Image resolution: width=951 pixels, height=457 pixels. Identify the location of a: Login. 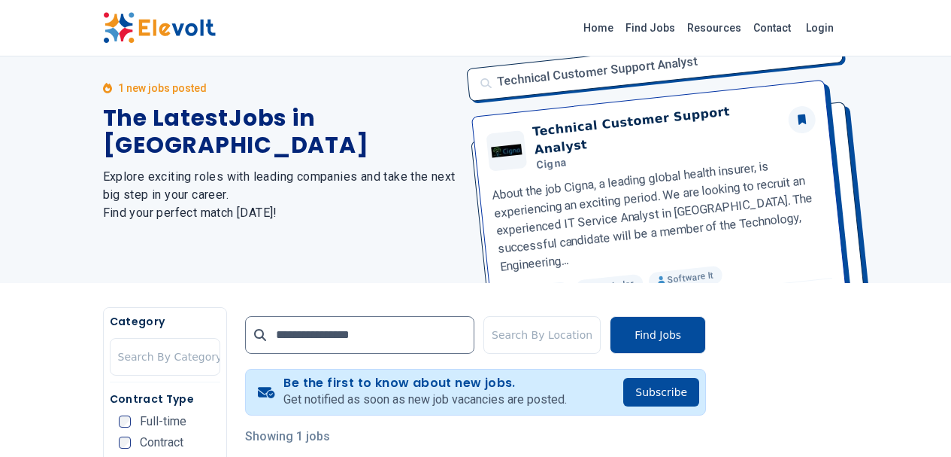
(820, 28).